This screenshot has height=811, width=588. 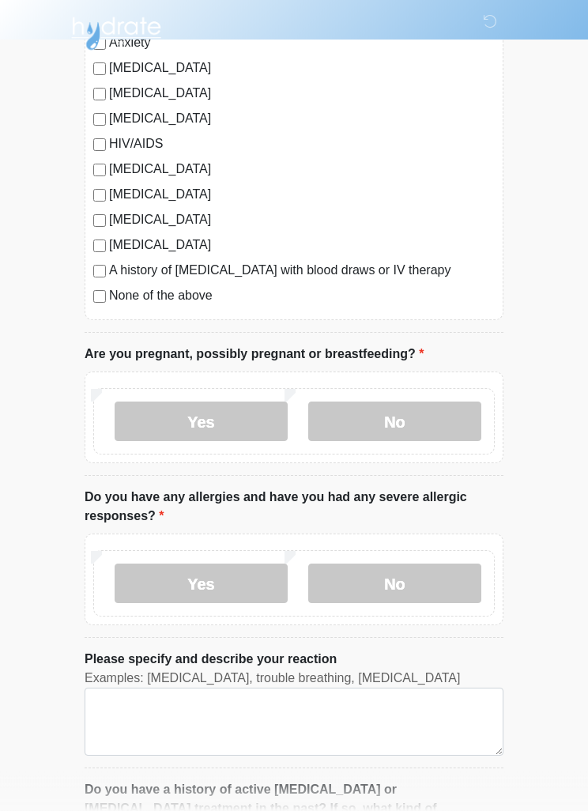 I want to click on input: HIV/AIDS, so click(x=100, y=146).